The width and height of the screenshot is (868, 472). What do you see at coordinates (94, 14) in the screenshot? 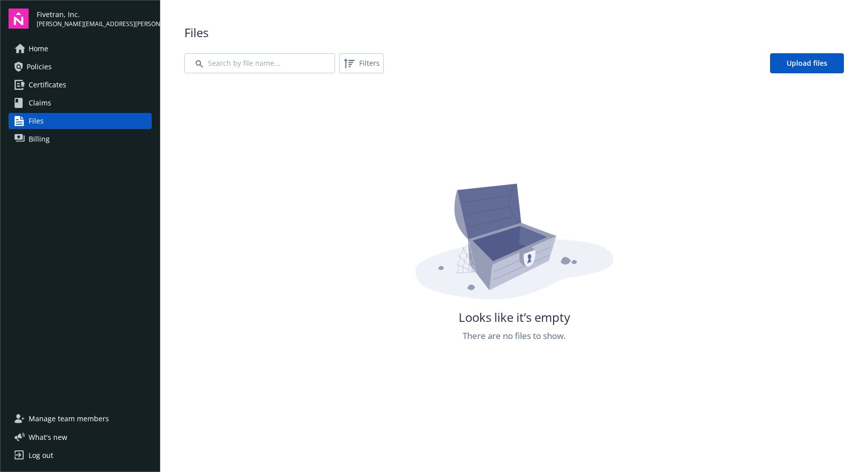
I see `span: Fivetran, Inc.` at bounding box center [94, 14].